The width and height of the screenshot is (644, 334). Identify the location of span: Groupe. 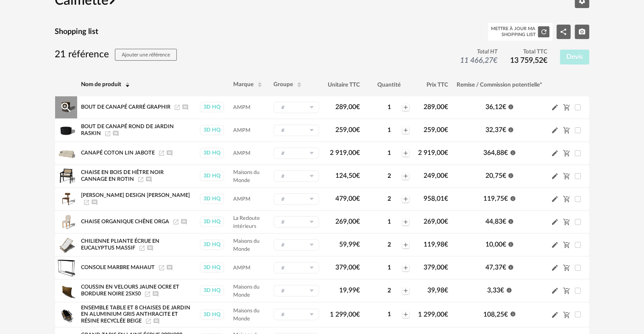
(283, 85).